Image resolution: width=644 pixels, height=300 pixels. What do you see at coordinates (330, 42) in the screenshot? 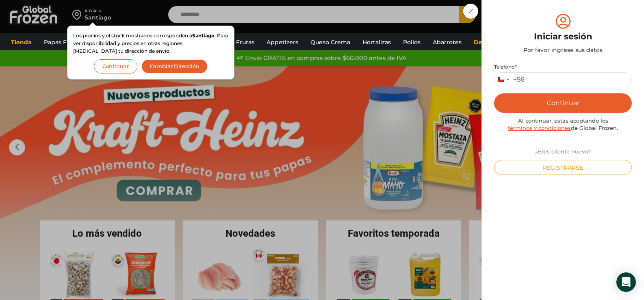
I see `a: Queso Crema` at bounding box center [330, 42].